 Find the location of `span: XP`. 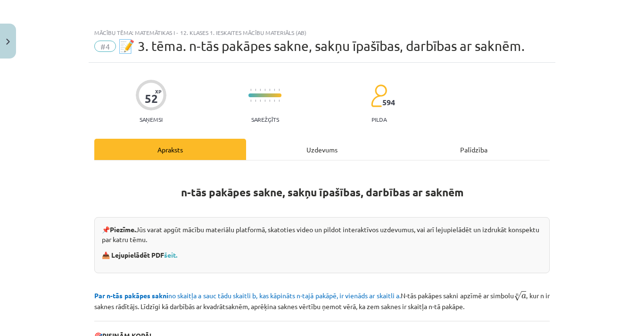

span: XP is located at coordinates (158, 91).